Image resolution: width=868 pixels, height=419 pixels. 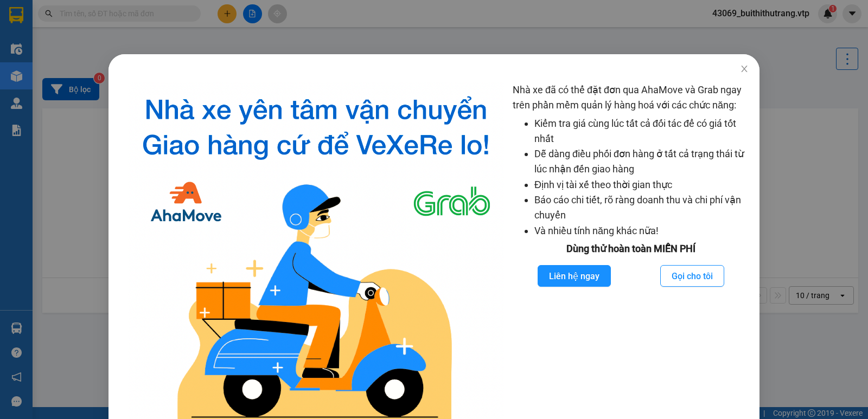 What do you see at coordinates (641, 207) in the screenshot?
I see `li: Báo cáo chi tiết, rõ ràng doanh thu và chi phí vận chuyển` at bounding box center [641, 207].